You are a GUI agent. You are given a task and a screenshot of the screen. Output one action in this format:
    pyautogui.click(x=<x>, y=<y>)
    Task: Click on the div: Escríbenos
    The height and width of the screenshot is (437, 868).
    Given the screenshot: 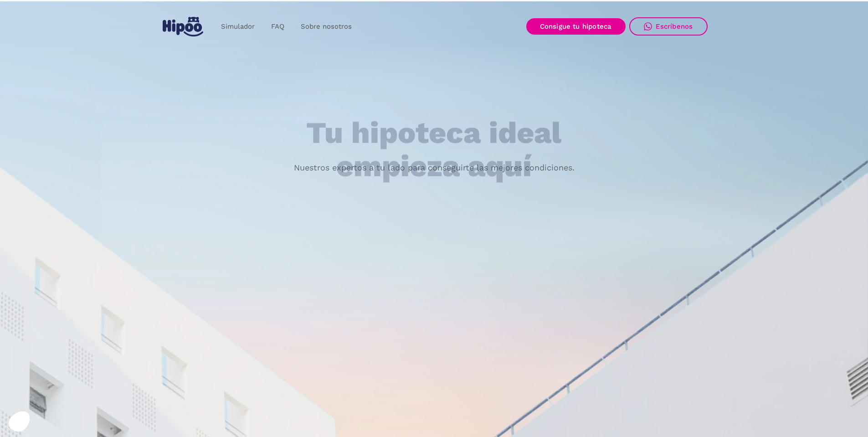 What is the action you would take?
    pyautogui.click(x=674, y=26)
    